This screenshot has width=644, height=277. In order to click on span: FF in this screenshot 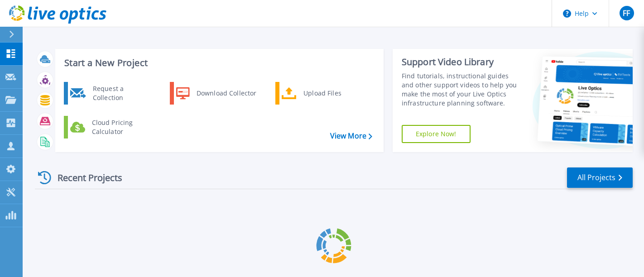, I will do `click(626, 13)`.